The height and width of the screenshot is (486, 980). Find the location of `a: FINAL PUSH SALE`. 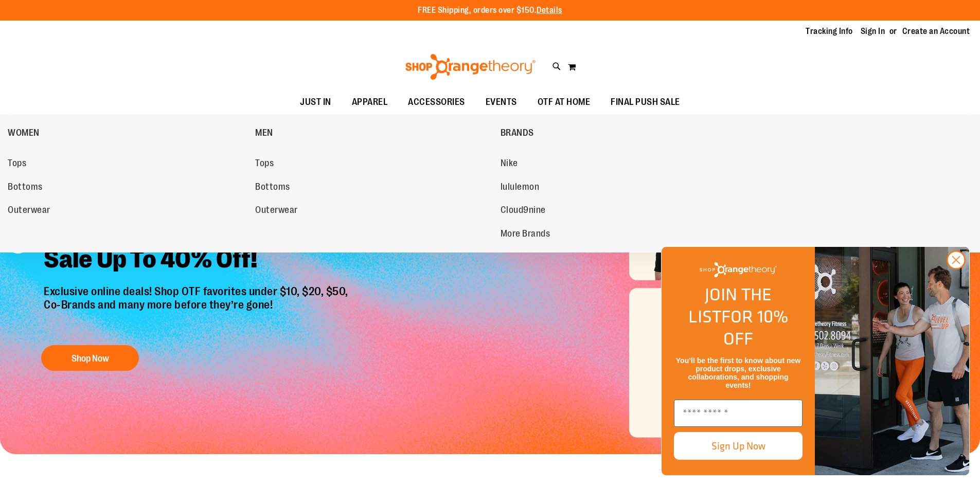

a: FINAL PUSH SALE is located at coordinates (645, 103).